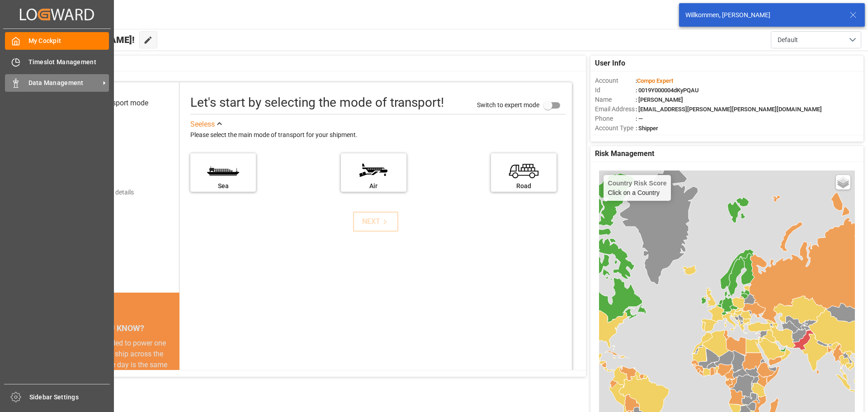 This screenshot has height=412, width=868. I want to click on a: Timeslot Management, so click(57, 62).